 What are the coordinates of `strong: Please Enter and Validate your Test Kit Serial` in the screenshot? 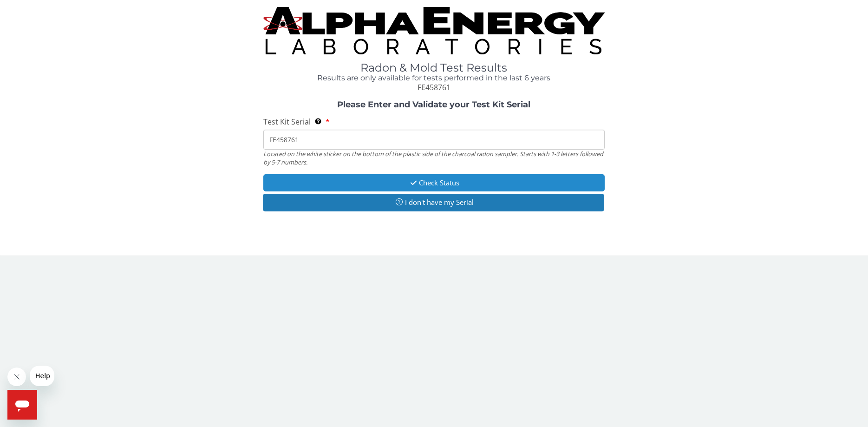 It's located at (434, 105).